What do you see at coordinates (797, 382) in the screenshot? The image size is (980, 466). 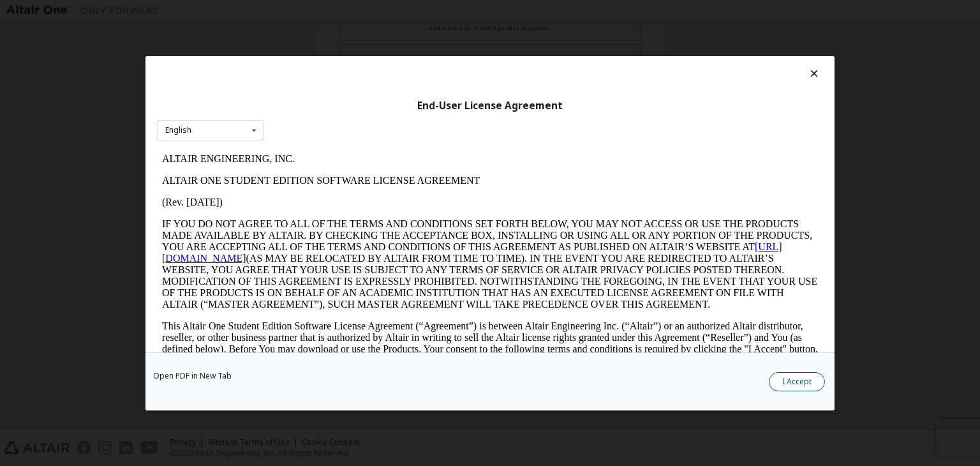 I see `button: I Accept` at bounding box center [797, 382].